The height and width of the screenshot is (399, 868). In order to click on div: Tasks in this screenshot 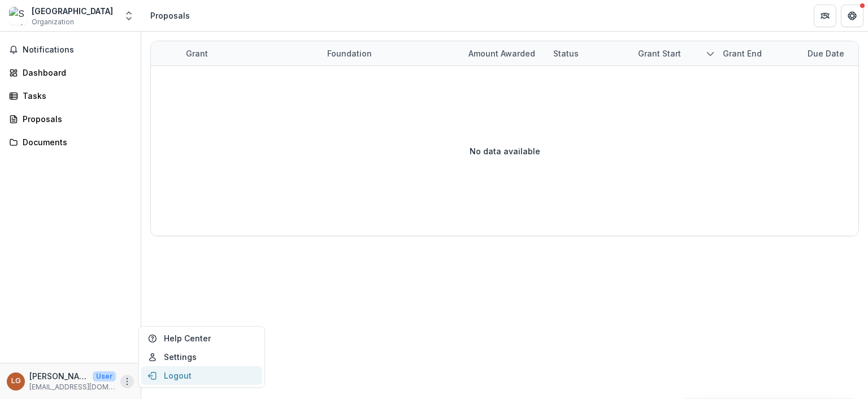, I will do `click(75, 96)`.